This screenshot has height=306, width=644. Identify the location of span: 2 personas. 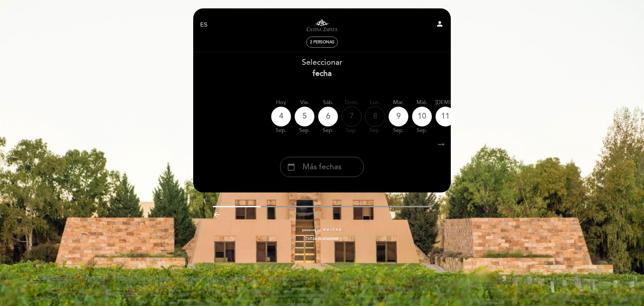
(322, 42).